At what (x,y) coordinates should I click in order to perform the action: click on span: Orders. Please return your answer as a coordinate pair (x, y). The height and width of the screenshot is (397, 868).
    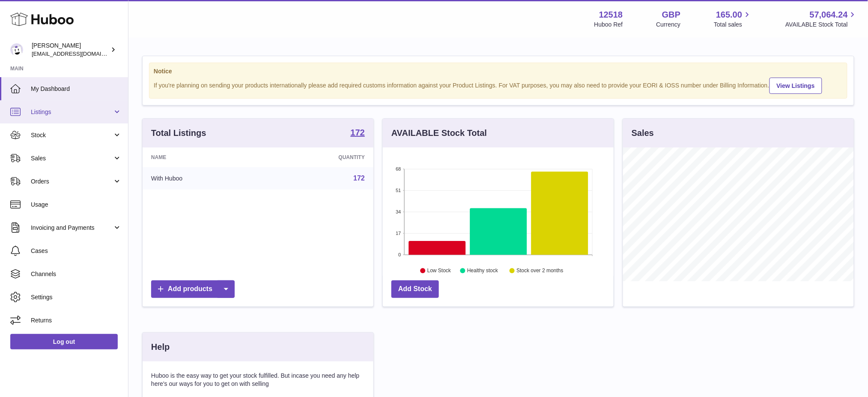
    Looking at the image, I should click on (72, 181).